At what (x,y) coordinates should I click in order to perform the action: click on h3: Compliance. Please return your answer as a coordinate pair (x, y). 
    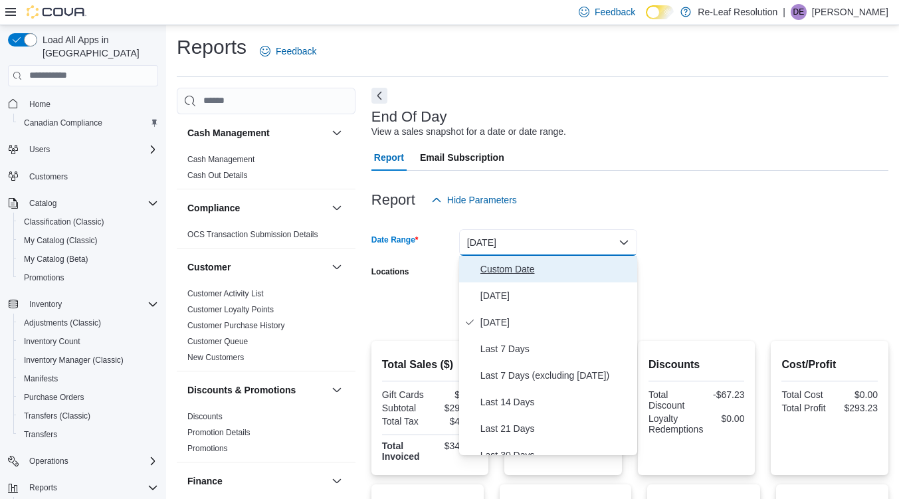
    Looking at the image, I should click on (213, 208).